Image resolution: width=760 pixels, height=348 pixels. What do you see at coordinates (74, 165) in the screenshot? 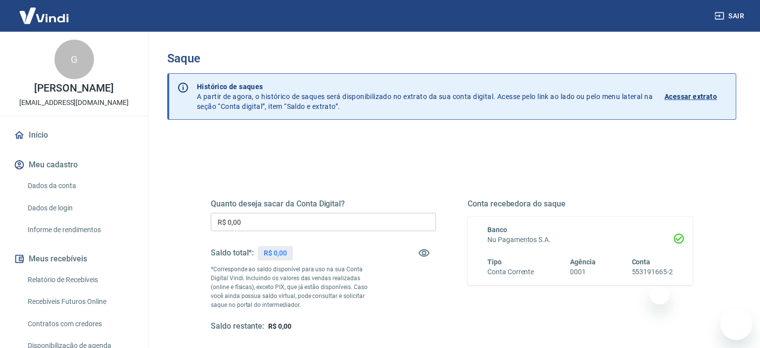
I see `button: Meu cadastro` at bounding box center [74, 165].